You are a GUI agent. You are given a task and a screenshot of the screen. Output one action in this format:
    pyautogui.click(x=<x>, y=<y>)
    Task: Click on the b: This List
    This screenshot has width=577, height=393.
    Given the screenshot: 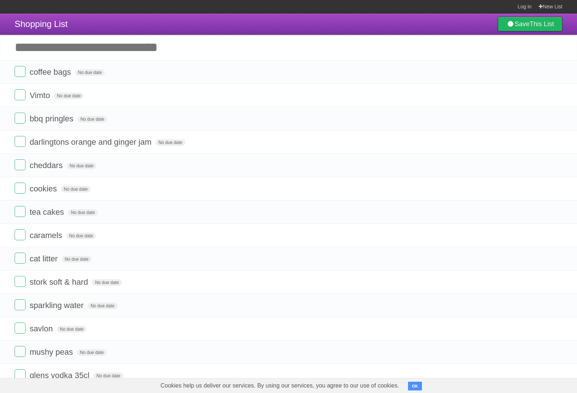 What is the action you would take?
    pyautogui.click(x=541, y=24)
    